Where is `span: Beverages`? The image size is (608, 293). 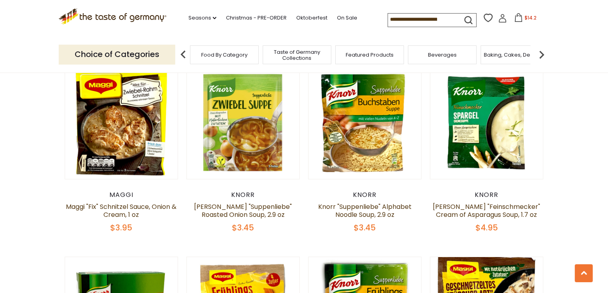 span: Beverages is located at coordinates (442, 55).